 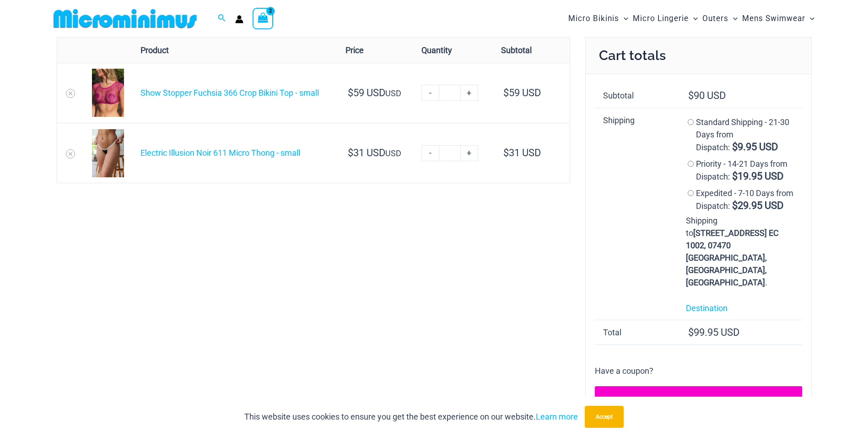 I want to click on span: Outers, so click(x=716, y=18).